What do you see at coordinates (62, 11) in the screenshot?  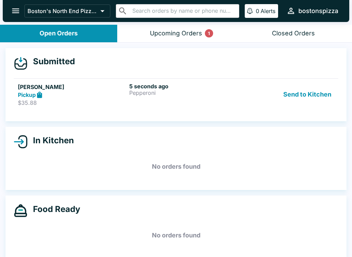 I see `p: Boston's North End Pizza Bakery` at bounding box center [62, 11].